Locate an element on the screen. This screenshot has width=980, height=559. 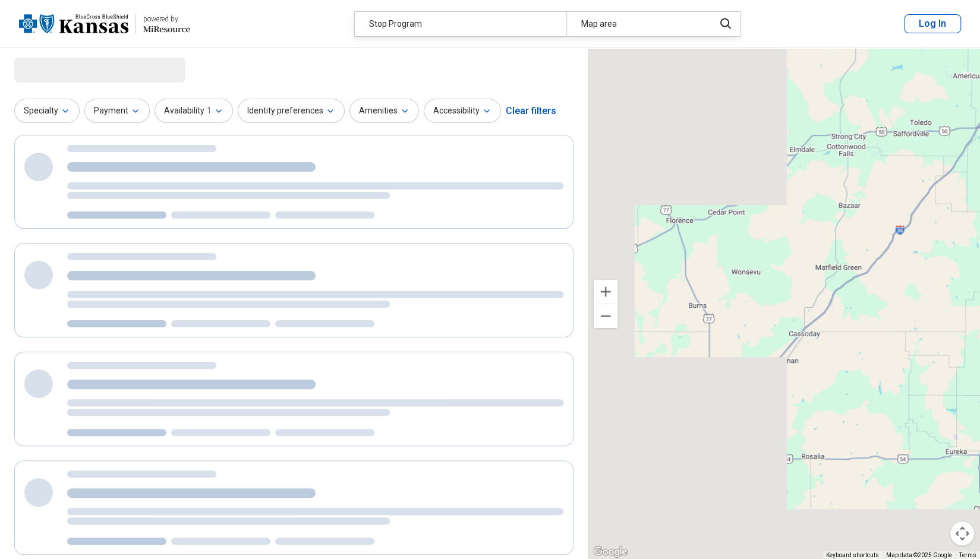
div: Clear filters is located at coordinates (530, 111).